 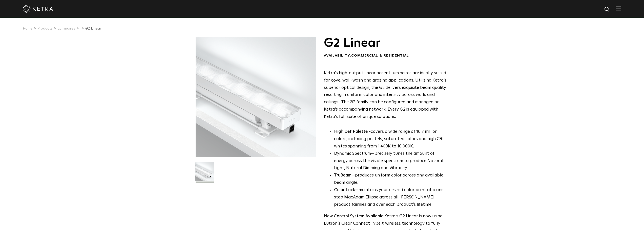 I want to click on img: search icon, so click(x=607, y=9).